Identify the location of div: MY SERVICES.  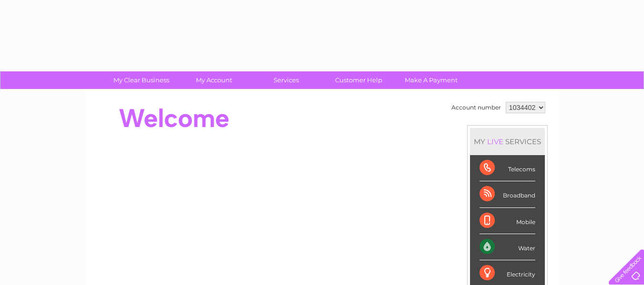
(507, 141).